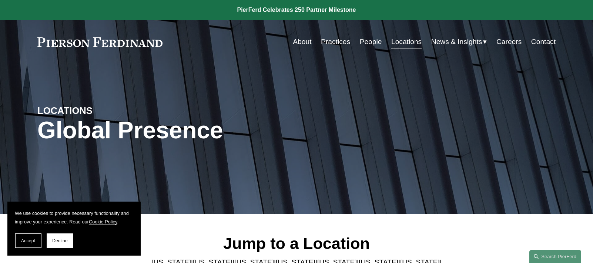 The height and width of the screenshot is (263, 593). I want to click on a: Contact, so click(543, 42).